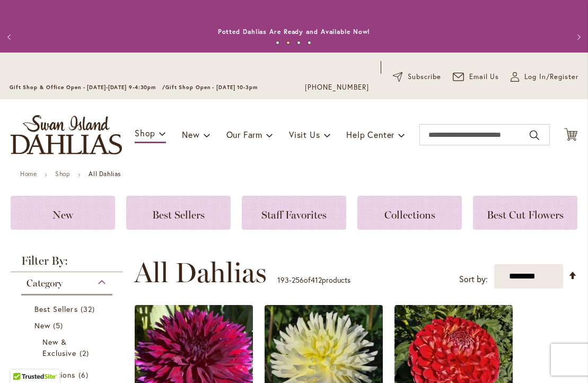  Describe the element at coordinates (474, 279) in the screenshot. I see `label: Sort by:` at that location.